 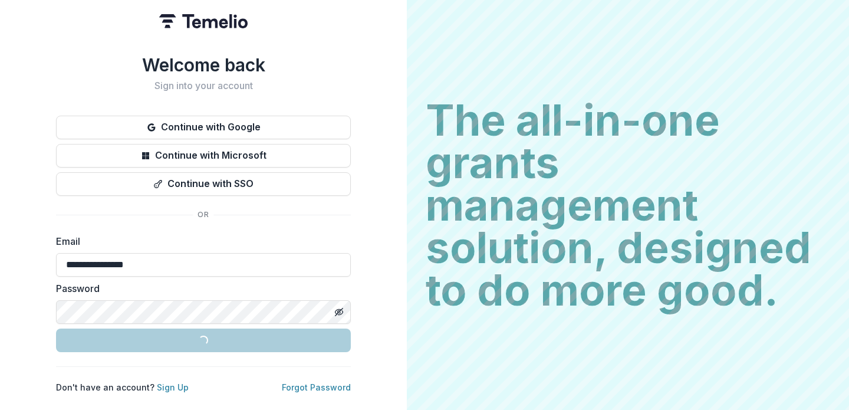 I want to click on button: Continue with Google, so click(x=203, y=127).